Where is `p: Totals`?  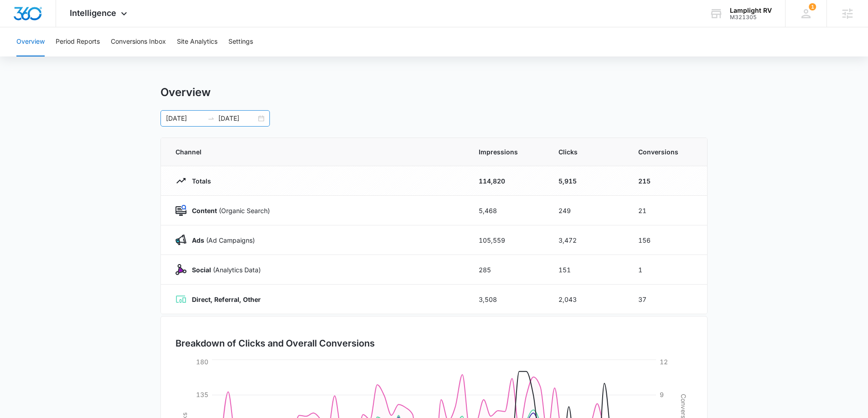 p: Totals is located at coordinates (199, 181).